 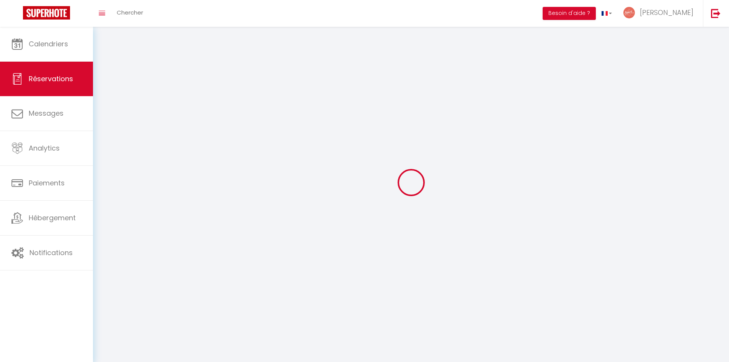 I want to click on span: Hébergement, so click(x=52, y=217).